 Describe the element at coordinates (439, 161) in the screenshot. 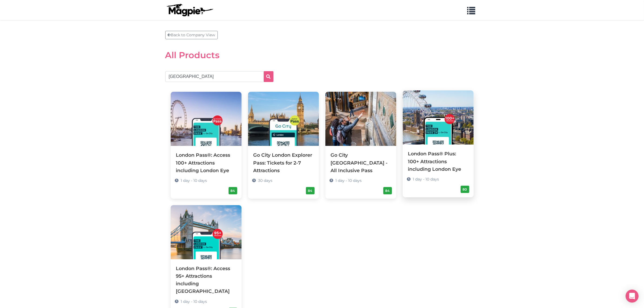

I see `div: London Pass® Plus: 100+ Attractions including London Eye` at that location.